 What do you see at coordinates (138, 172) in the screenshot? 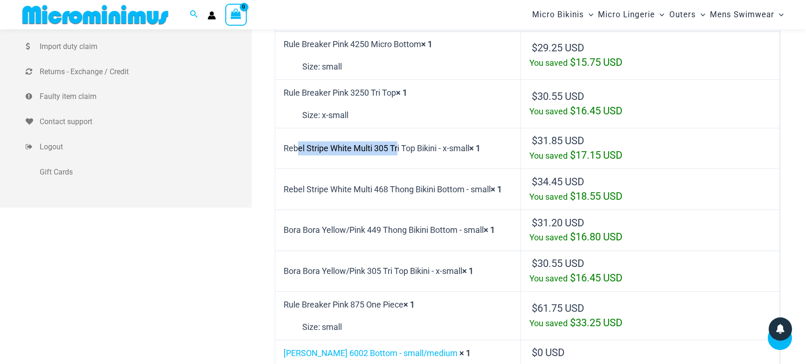
I see `a: Gift Cards` at bounding box center [138, 172].